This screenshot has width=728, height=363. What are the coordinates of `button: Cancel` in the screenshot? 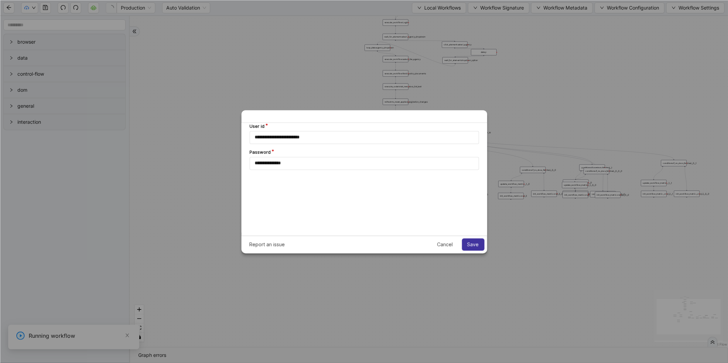 It's located at (445, 245).